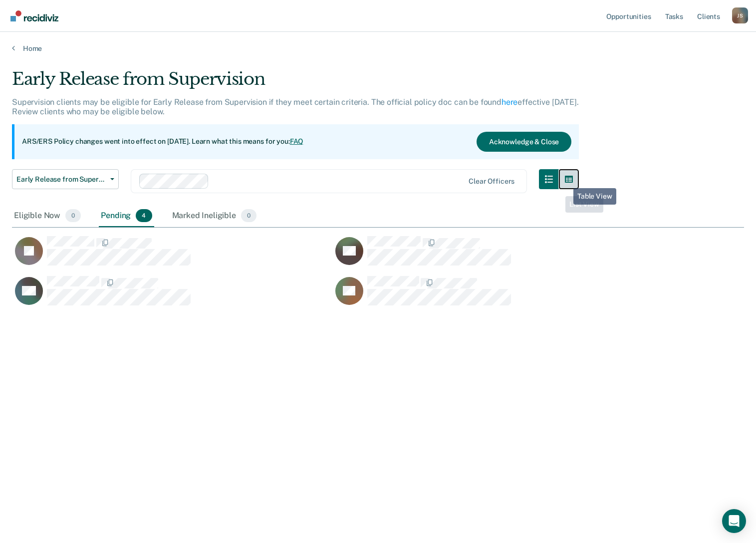 The image size is (756, 543). What do you see at coordinates (296, 83) in the screenshot?
I see `div: Early Release from Supervision` at bounding box center [296, 83].